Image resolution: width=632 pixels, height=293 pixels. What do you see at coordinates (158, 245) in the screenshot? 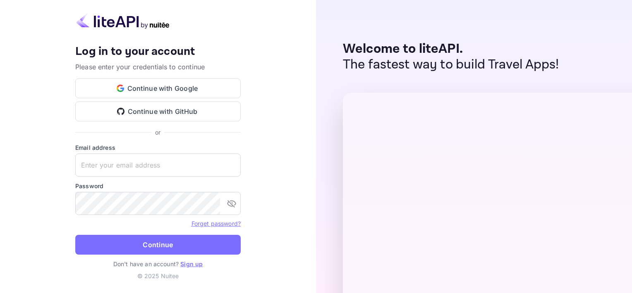
I see `button: Continue` at bounding box center [158, 245].